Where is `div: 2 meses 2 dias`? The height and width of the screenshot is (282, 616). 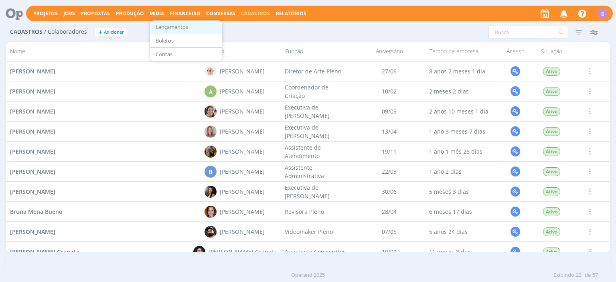 div: 2 meses 2 dias is located at coordinates (462, 91).